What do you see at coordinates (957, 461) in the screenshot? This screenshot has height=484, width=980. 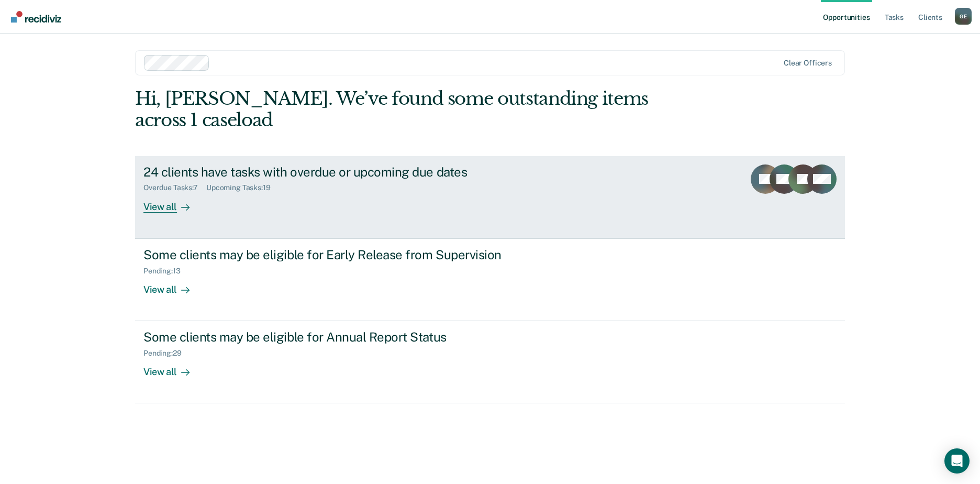 I see `div: Open Intercom Messenger` at bounding box center [957, 461].